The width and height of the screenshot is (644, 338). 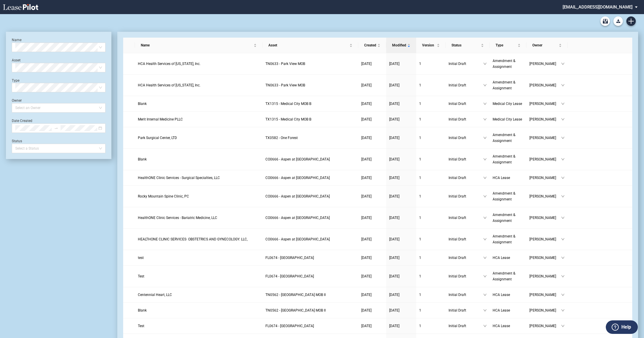 I want to click on label: Type, so click(x=15, y=81).